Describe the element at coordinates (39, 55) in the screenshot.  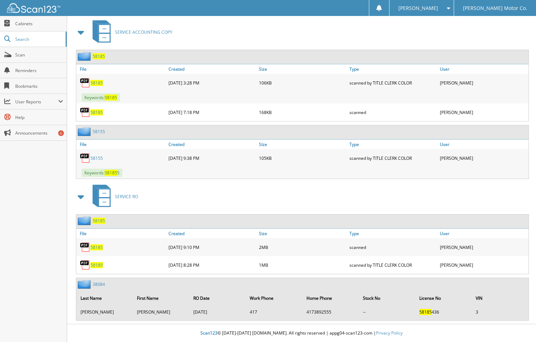
I see `span: Scan` at that location.